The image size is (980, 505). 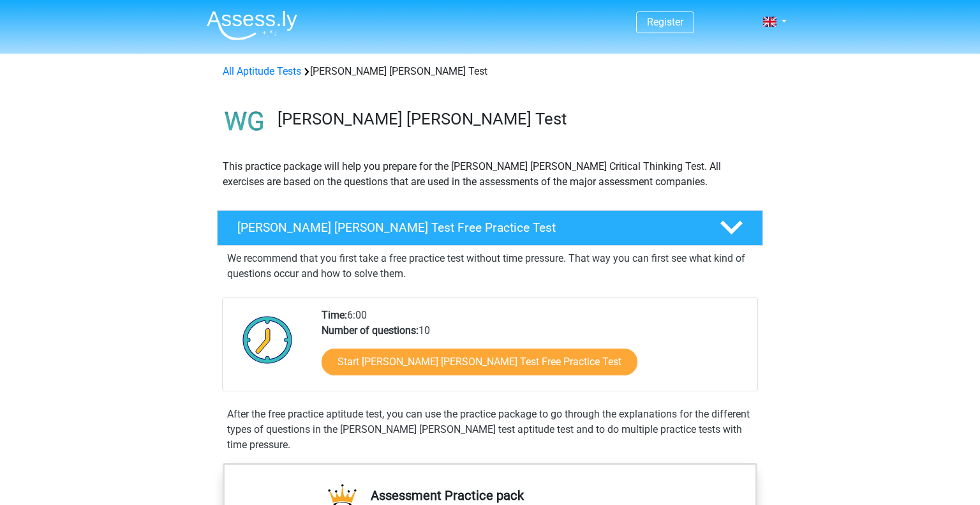 I want to click on img: Clock, so click(x=267, y=340).